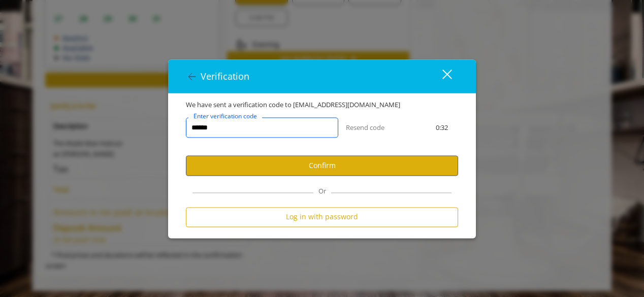 The width and height of the screenshot is (644, 297). What do you see at coordinates (262, 128) in the screenshot?
I see `input: verificationCodeText` at bounding box center [262, 128].